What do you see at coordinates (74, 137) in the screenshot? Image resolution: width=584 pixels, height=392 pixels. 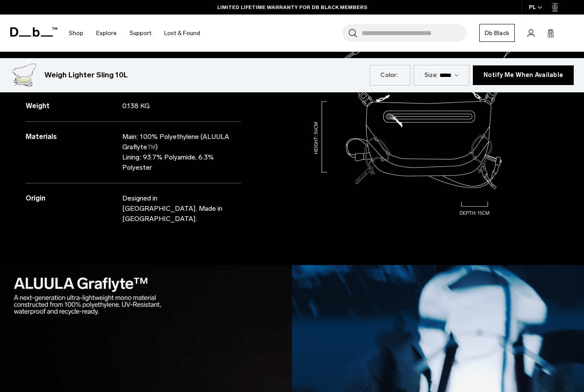 I see `h3: Materials` at bounding box center [74, 137].